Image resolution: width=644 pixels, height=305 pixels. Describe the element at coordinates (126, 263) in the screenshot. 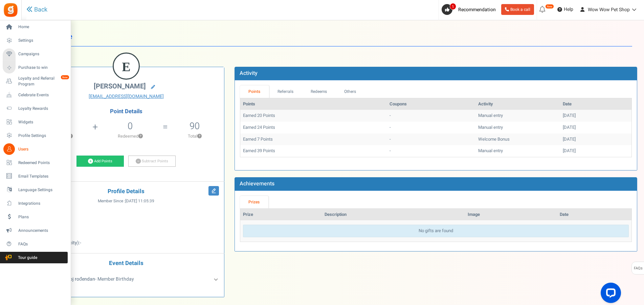

I see `h4: Event Details` at that location.